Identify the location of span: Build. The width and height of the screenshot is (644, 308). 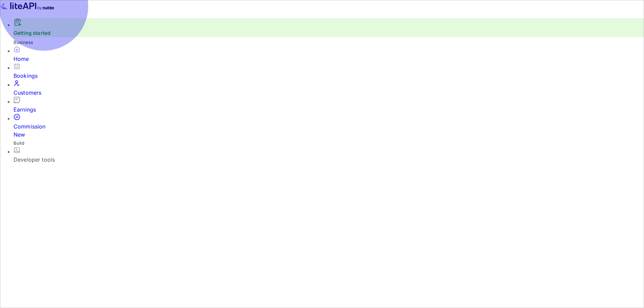
(19, 143).